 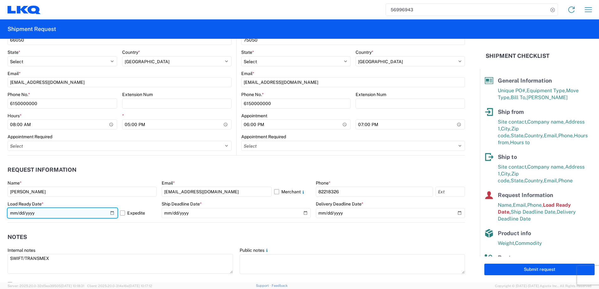 What do you see at coordinates (46, 286) in the screenshot?
I see `span: Server: 2025.20.0-32d5ea39505` at bounding box center [46, 286].